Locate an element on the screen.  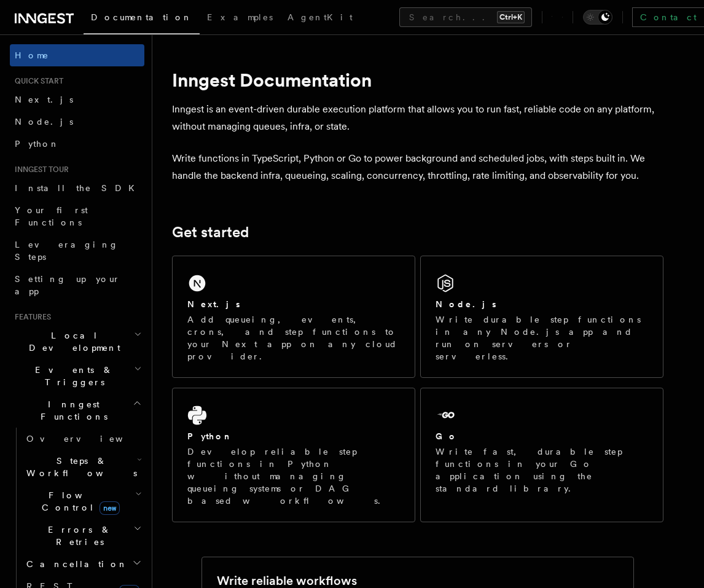
a: Get started is located at coordinates (210, 232).